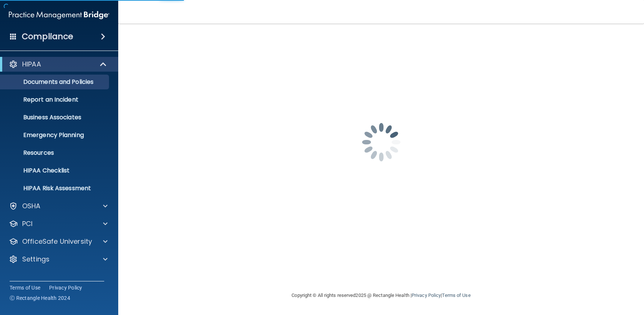 This screenshot has width=644, height=315. I want to click on p: Business Associates, so click(55, 117).